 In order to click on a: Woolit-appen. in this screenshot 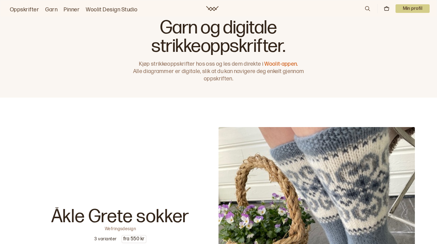, I will do `click(281, 64)`.